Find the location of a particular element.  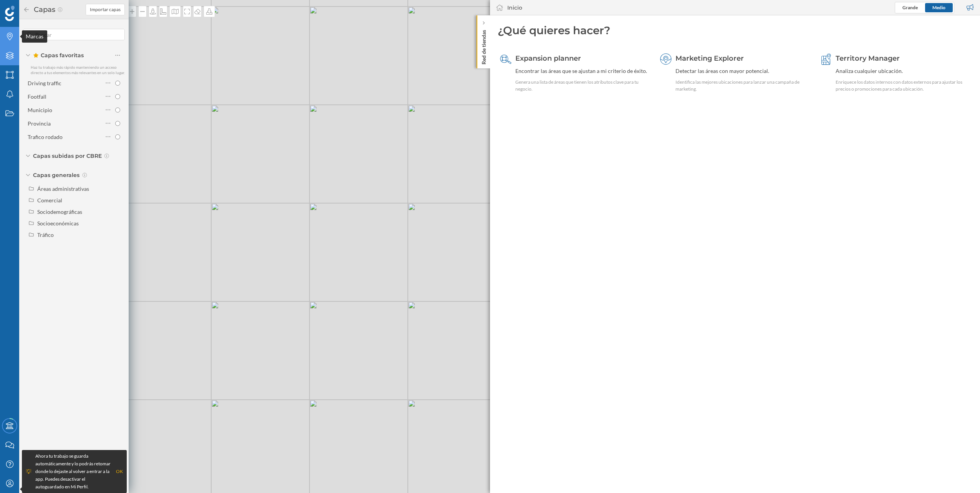

img: search-areas.svg is located at coordinates (506, 59).